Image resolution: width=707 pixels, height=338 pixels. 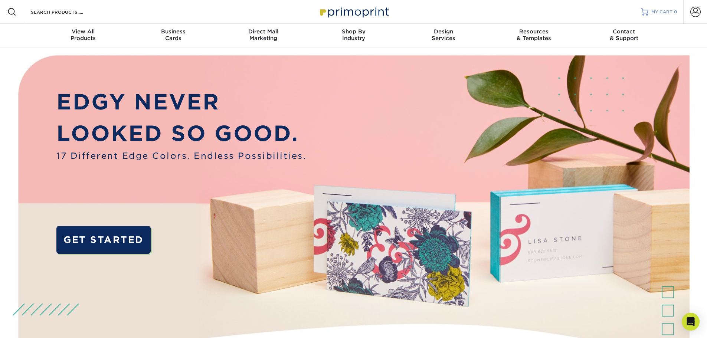 What do you see at coordinates (66, 12) in the screenshot?
I see `input: SEARCH PRODUCTS.....` at bounding box center [66, 12].